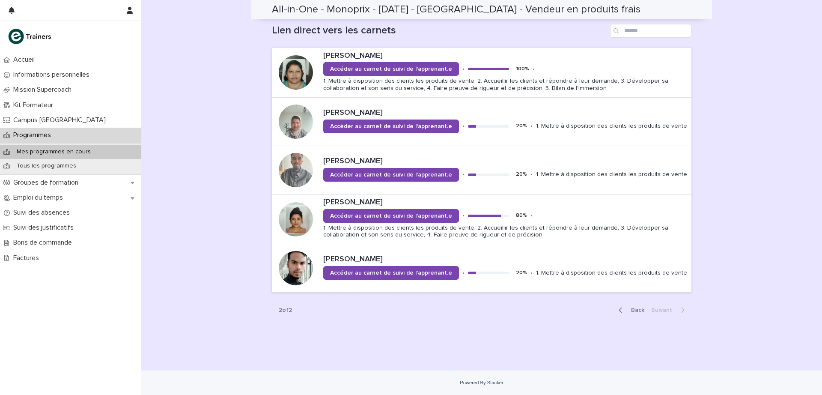 This screenshot has height=395, width=822. Describe the element at coordinates (630, 310) in the screenshot. I see `button: Back` at that location.